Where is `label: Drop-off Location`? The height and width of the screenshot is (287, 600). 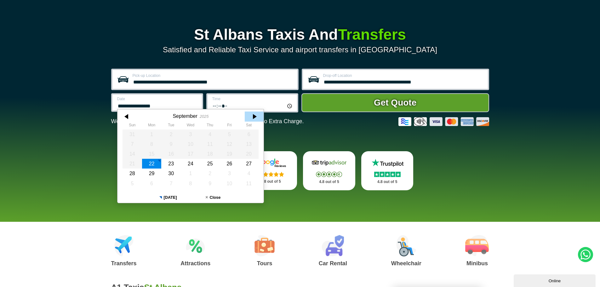
label: Drop-off Location is located at coordinates (404, 76).